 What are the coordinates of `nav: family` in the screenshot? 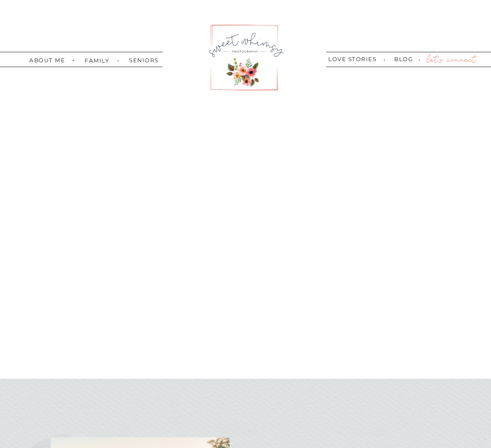 It's located at (95, 60).